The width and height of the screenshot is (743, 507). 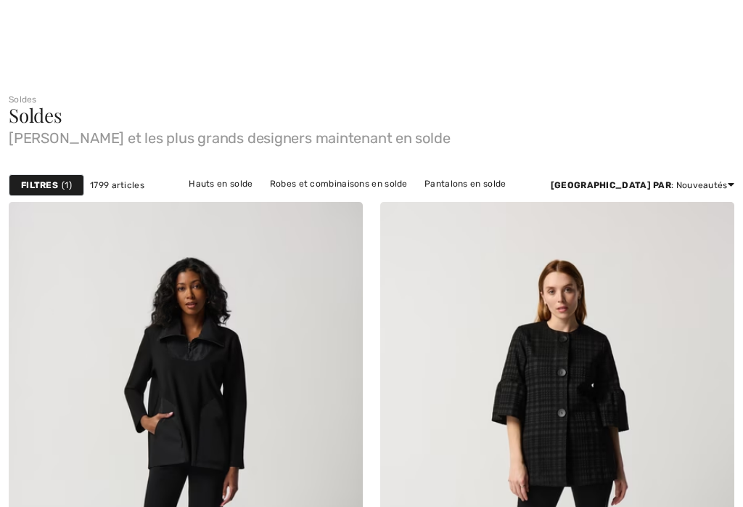 What do you see at coordinates (642, 185) in the screenshot?
I see `div: : Nouveautés` at bounding box center [642, 185].